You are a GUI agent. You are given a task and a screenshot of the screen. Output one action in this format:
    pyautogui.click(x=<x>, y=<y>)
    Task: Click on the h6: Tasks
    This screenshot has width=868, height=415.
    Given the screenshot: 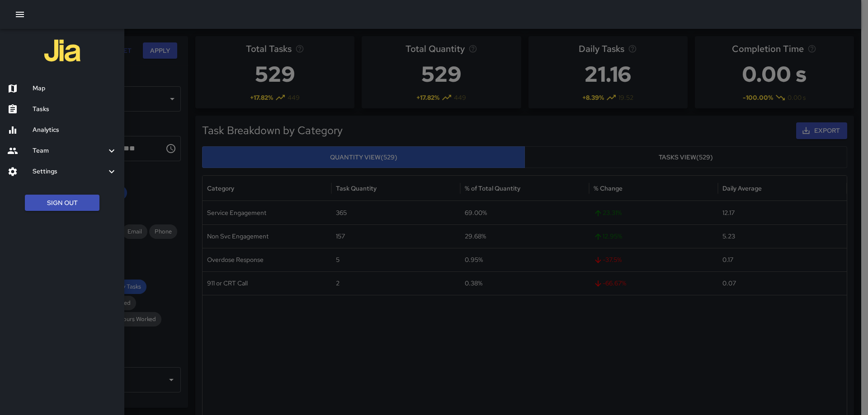 What is the action you would take?
    pyautogui.click(x=75, y=109)
    